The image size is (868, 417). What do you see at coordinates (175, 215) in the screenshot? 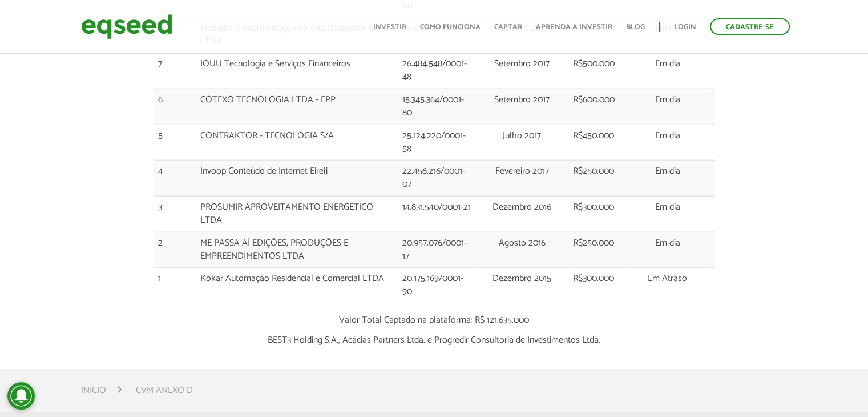
I see `td: 3` at bounding box center [175, 215].